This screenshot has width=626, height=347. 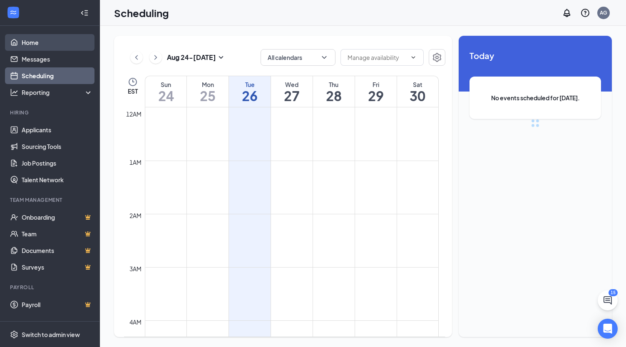 What do you see at coordinates (13, 12) in the screenshot?
I see `svg: WorkstreamLogo` at bounding box center [13, 12].